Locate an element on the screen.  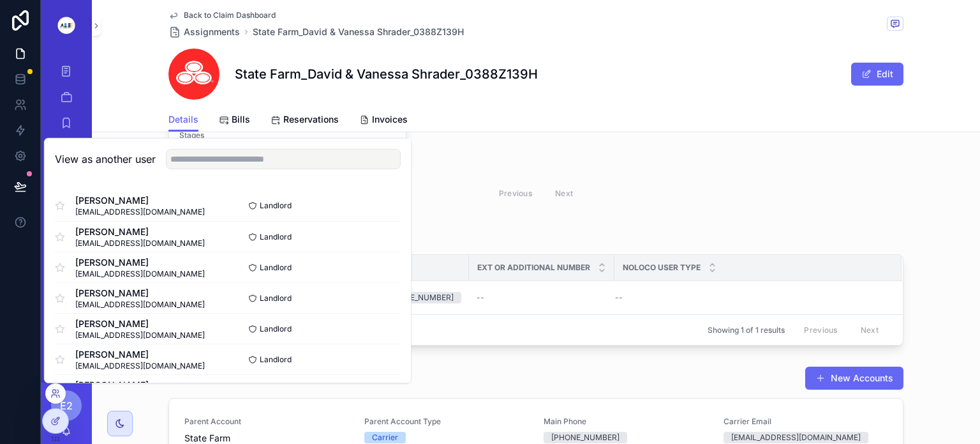
span: Invoices is located at coordinates (390, 120).